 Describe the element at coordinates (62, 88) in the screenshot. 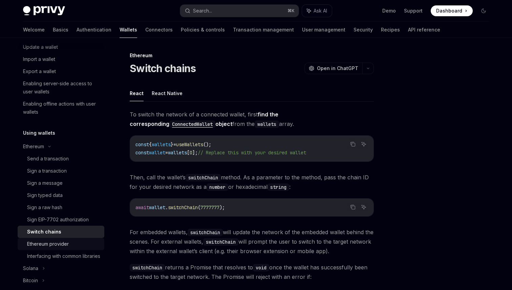

I see `div: Enabling server-side access to user wallets` at that location.